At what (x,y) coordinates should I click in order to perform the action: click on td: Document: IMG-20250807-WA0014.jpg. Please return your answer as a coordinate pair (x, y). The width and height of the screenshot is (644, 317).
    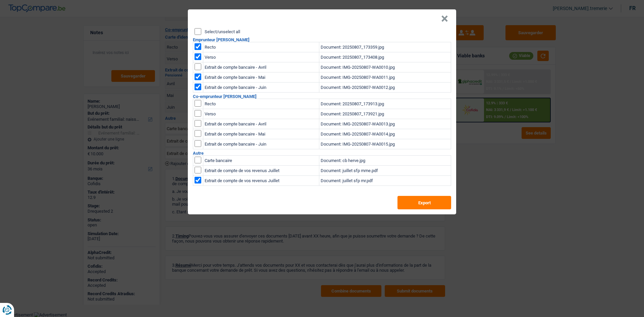
    Looking at the image, I should click on (385, 134).